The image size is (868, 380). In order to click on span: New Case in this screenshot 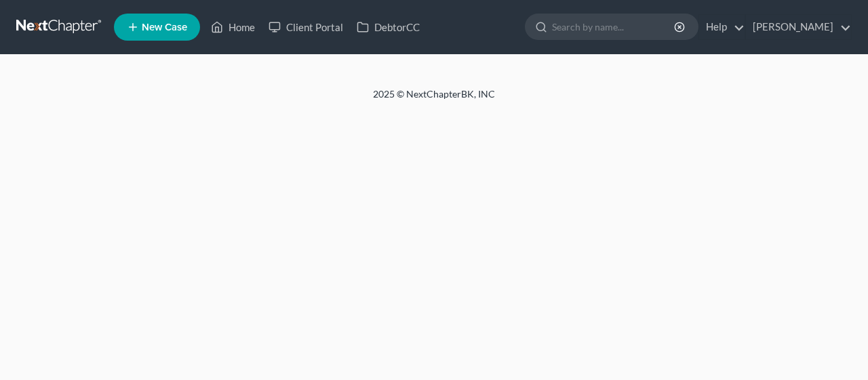, I will do `click(164, 27)`.